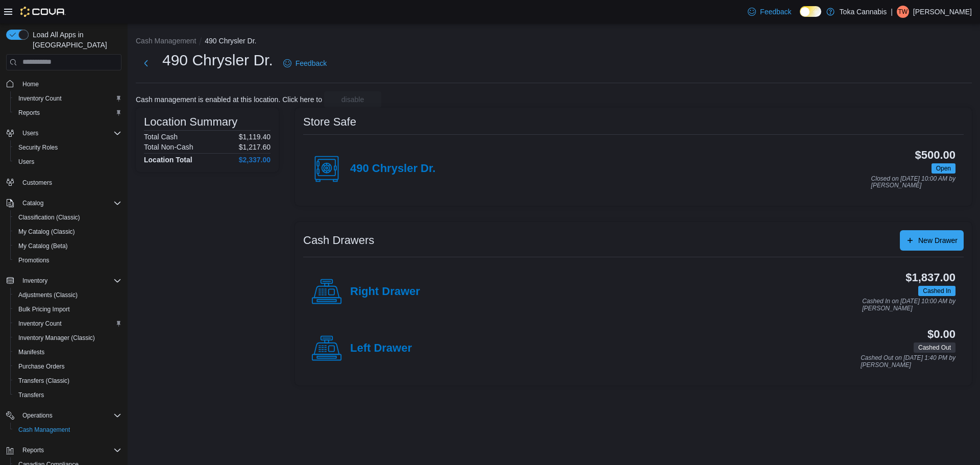  Describe the element at coordinates (811, 11) in the screenshot. I see `input: Dark Mode` at that location.